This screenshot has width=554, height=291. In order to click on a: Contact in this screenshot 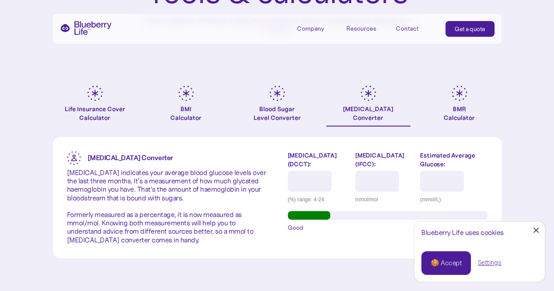, I will do `click(416, 28)`.